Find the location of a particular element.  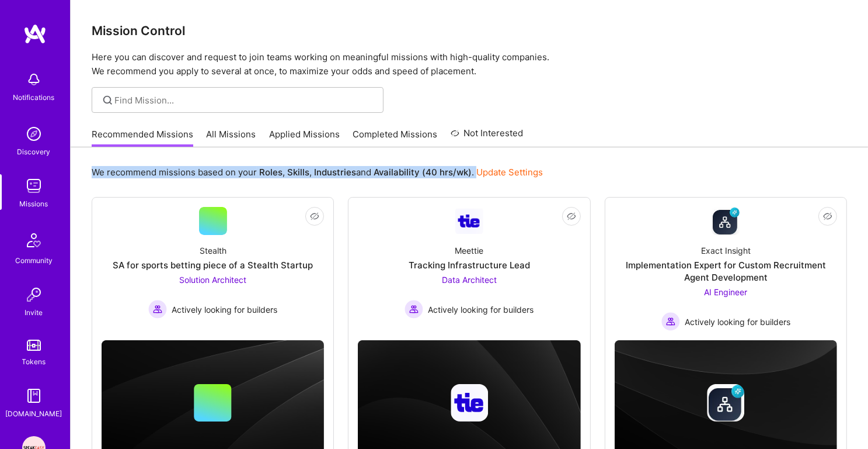

i: icon SearchGrey is located at coordinates (108, 100).